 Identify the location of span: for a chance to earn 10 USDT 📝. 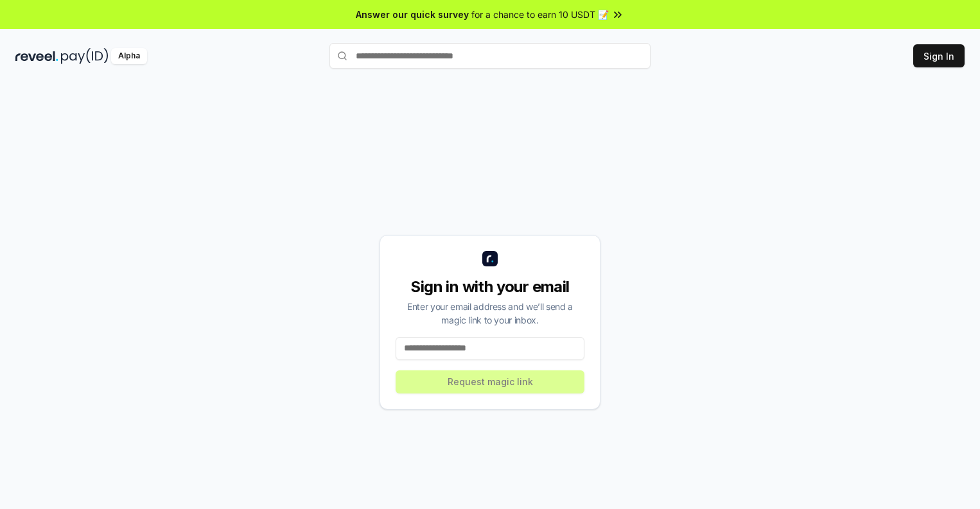
(540, 14).